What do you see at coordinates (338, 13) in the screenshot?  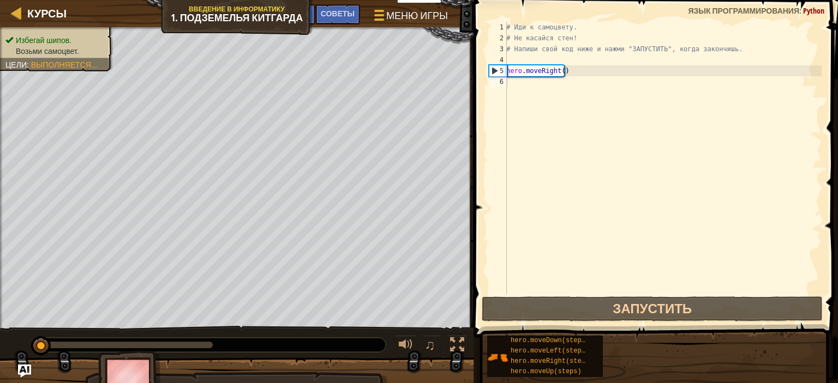 I see `font: Советы` at bounding box center [338, 13].